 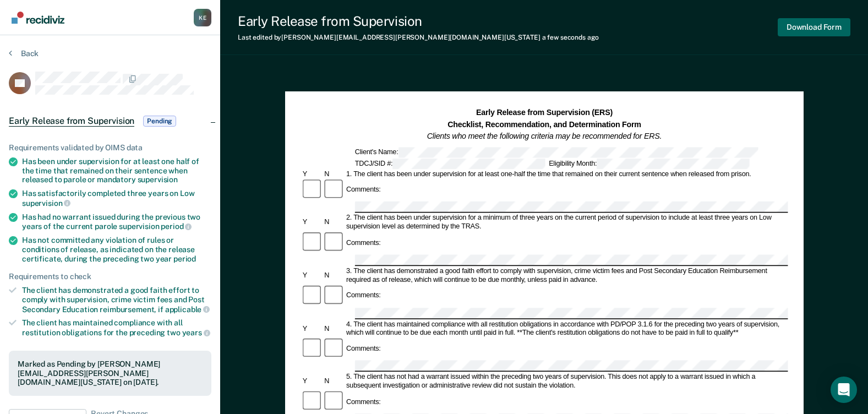 What do you see at coordinates (566, 275) in the screenshot?
I see `div: 3. The client has demonstrated a good faith effort to comply with supervision, crime victim fees ...` at bounding box center [566, 275].